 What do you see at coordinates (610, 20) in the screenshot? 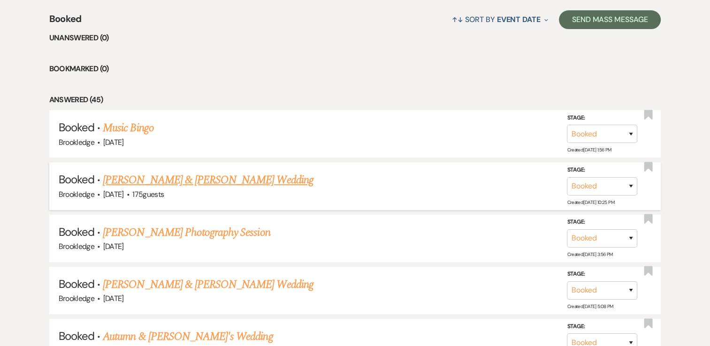
I see `button: Send Mass Message` at bounding box center [610, 20].